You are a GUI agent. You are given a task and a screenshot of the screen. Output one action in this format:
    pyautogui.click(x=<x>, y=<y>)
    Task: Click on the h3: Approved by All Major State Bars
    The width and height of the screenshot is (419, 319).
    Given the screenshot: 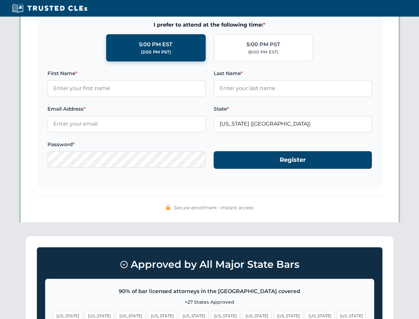 What is the action you would take?
    pyautogui.click(x=210, y=264)
    